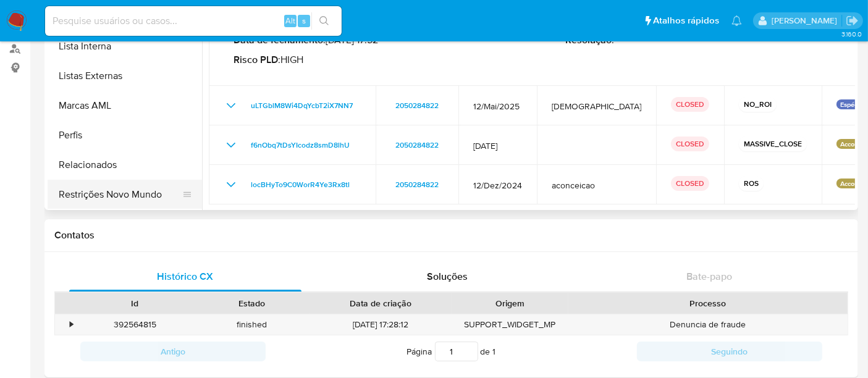  I want to click on a: Sair, so click(852, 20).